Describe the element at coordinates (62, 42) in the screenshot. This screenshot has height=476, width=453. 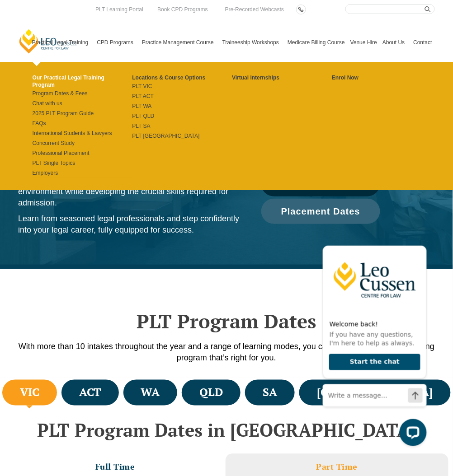
I see `a: Practical Legal Training` at that location.